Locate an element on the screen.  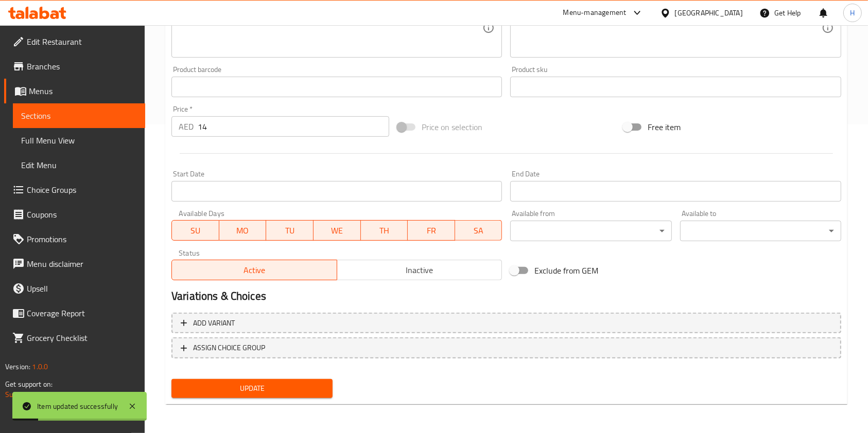
a: Grocery Checklist is located at coordinates (74, 338).